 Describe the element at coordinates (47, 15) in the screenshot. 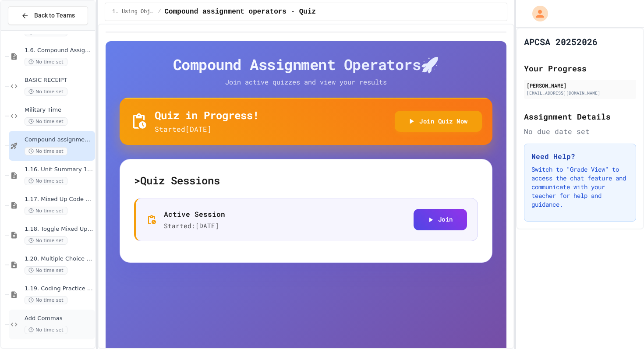

I see `button: Back to Teams` at that location.